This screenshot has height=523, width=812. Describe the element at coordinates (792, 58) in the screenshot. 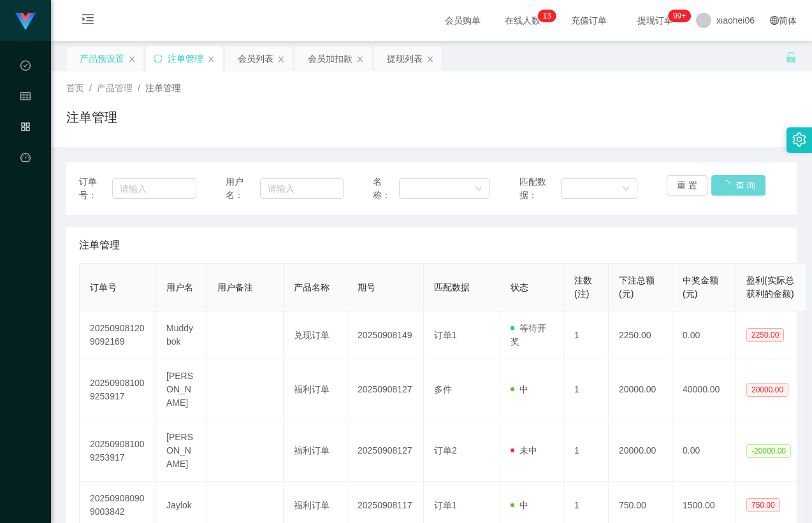

I see `i: 图标: unlock` at that location.